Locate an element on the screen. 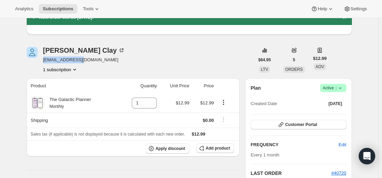  div: The Galactic Planner is located at coordinates (68, 103).